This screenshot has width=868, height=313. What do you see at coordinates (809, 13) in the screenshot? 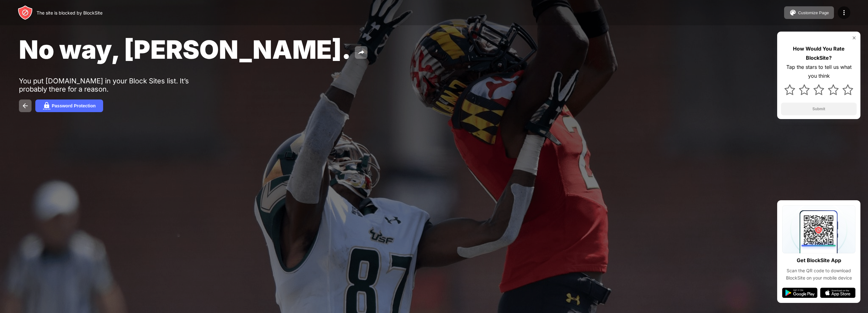
I see `button: Customize Page` at bounding box center [809, 13].